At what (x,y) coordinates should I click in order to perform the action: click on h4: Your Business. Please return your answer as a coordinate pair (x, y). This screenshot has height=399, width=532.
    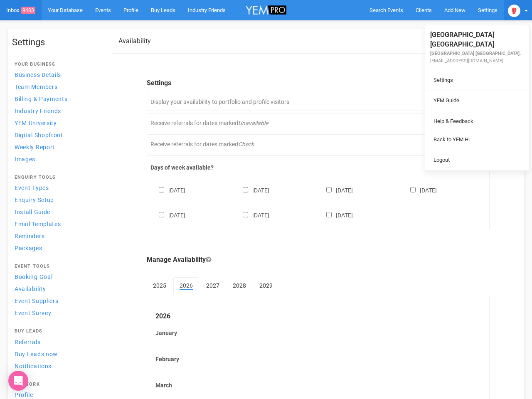
    Looking at the image, I should click on (58, 65).